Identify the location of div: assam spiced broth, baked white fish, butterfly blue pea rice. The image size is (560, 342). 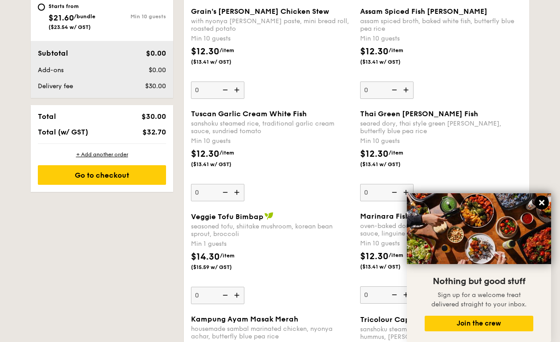
(441, 25).